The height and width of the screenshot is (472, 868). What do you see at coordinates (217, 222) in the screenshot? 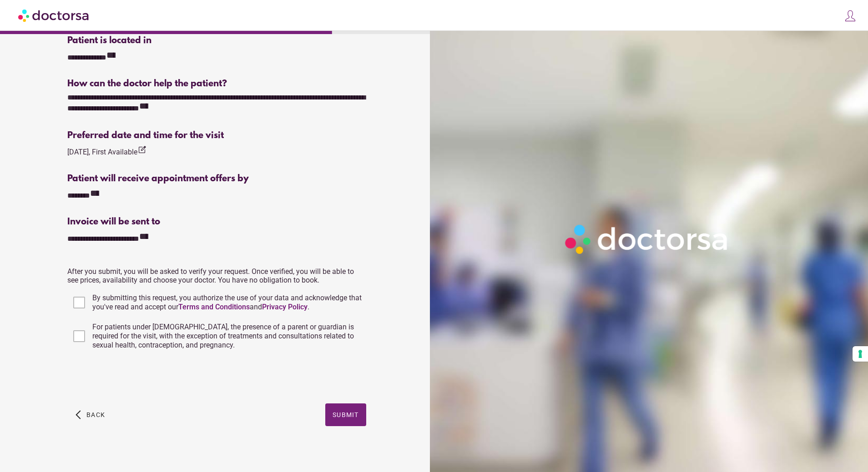
I see `div: Invoice will be sent to` at bounding box center [217, 222].